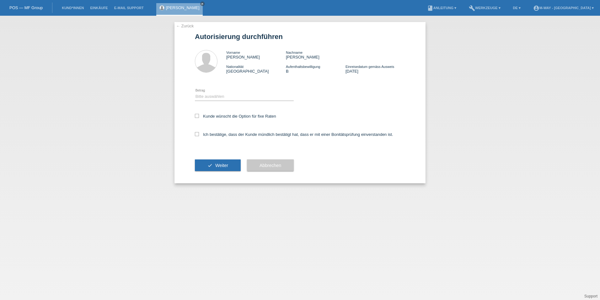  I want to click on i: close, so click(203, 4).